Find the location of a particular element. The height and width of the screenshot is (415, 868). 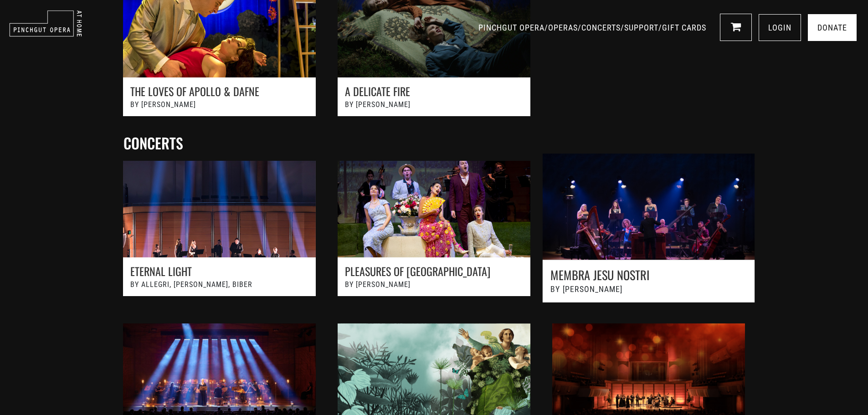

h2: concerts is located at coordinates (436, 143).